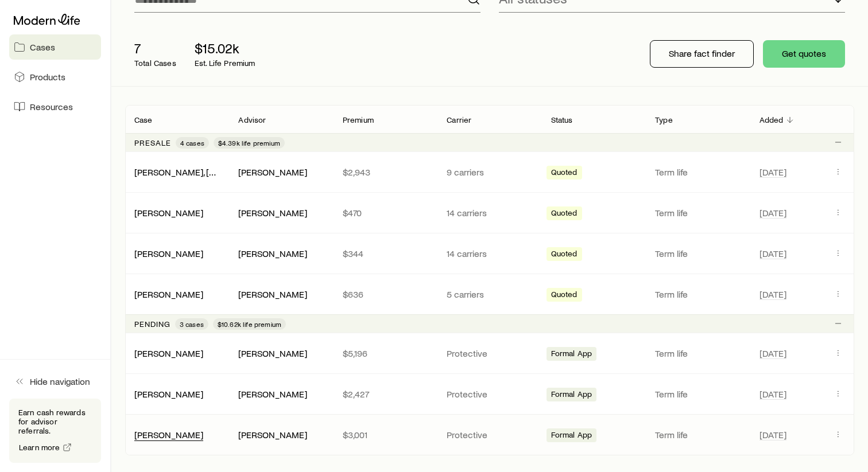  I want to click on button: Get quotes, so click(803, 54).